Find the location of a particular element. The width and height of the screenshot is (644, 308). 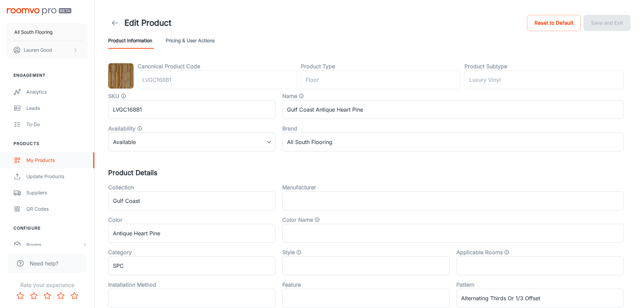

div: To-do is located at coordinates (57, 124).